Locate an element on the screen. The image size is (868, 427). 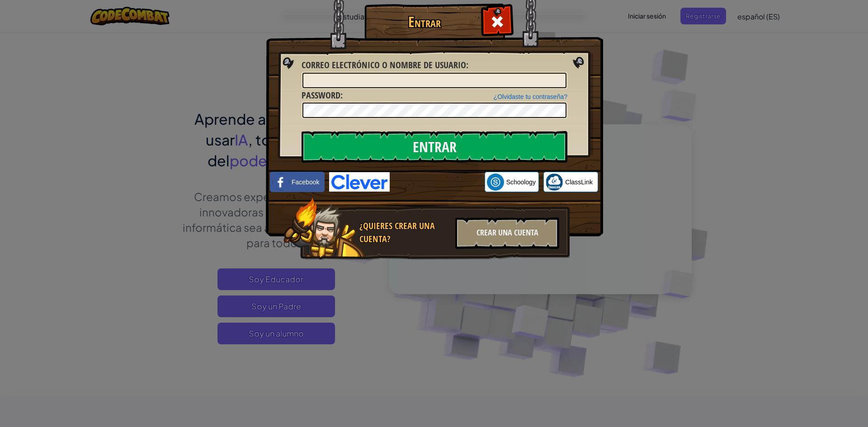
span: ClassLink is located at coordinates (578, 182).